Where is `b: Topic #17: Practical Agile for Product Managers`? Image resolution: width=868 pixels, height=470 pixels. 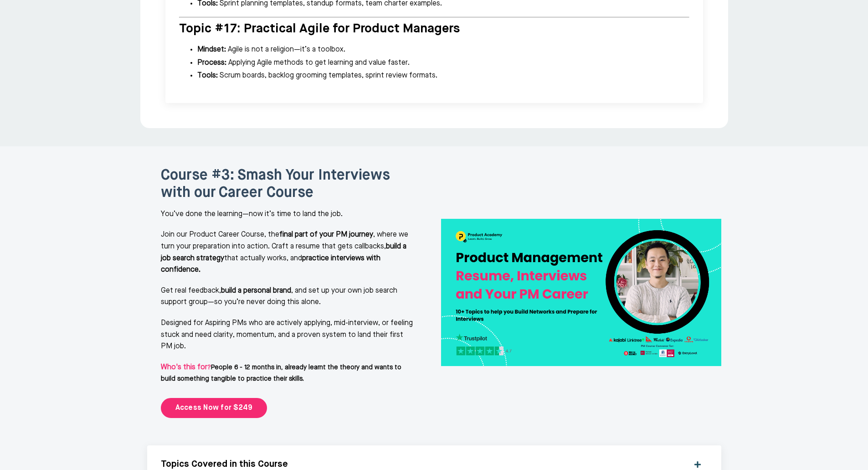 b: Topic #17: Practical Agile for Product Managers is located at coordinates (320, 29).